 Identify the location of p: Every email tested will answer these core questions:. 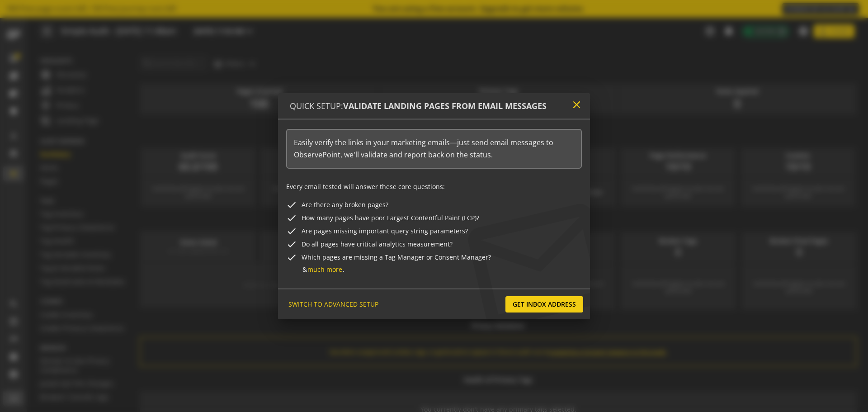
(434, 187).